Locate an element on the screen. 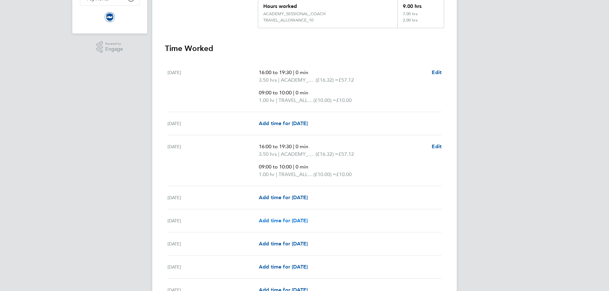  img: brightonandhovealbion-logo-retina.png is located at coordinates (110, 17).